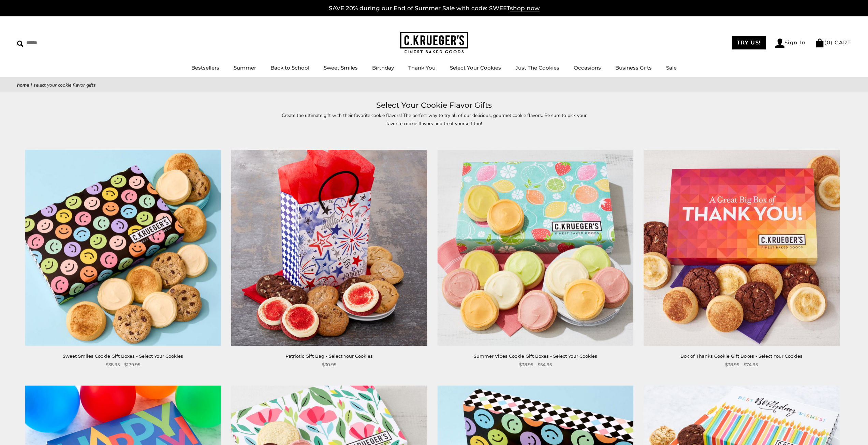 The image size is (868, 445). Describe the element at coordinates (791, 43) in the screenshot. I see `a: Sign In` at that location.